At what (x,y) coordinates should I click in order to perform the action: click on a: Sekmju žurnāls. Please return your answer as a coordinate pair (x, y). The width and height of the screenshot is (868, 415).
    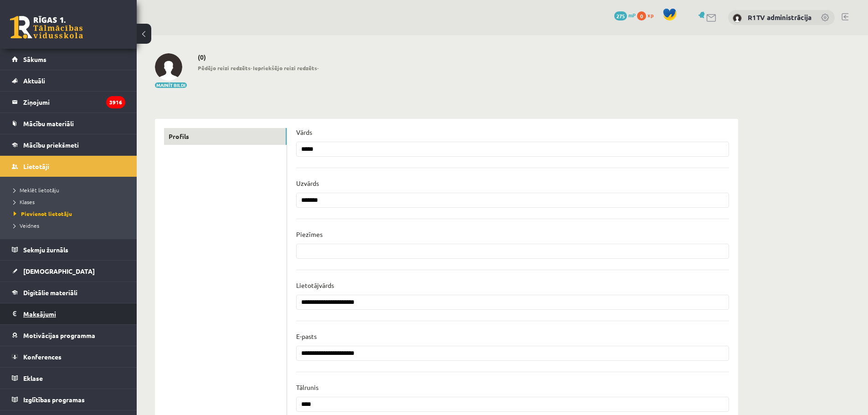
    Looking at the image, I should click on (68, 250).